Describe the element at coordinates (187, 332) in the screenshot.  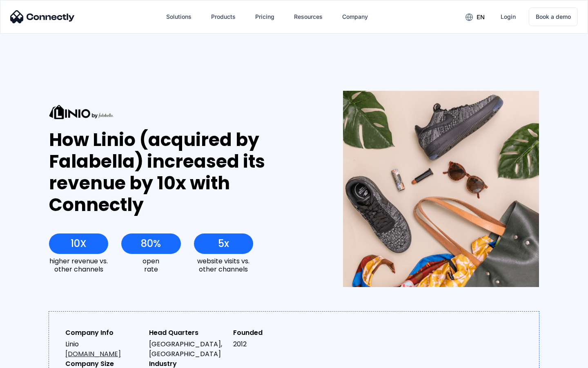
I see `div: Head Quarters` at that location.